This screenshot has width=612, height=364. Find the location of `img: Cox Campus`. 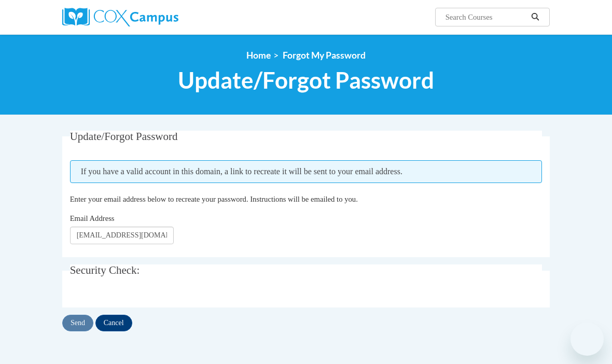

img: Cox Campus is located at coordinates (121, 17).